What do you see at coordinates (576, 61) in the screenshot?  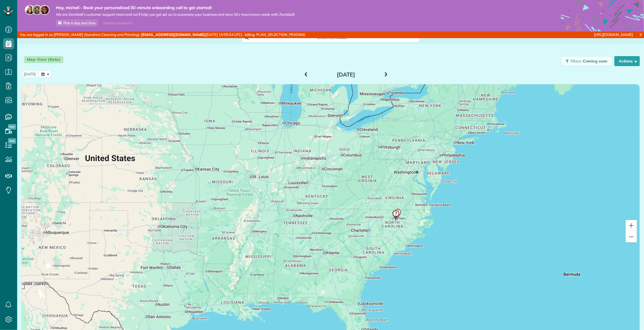 I see `span: Filters:` at bounding box center [576, 61].